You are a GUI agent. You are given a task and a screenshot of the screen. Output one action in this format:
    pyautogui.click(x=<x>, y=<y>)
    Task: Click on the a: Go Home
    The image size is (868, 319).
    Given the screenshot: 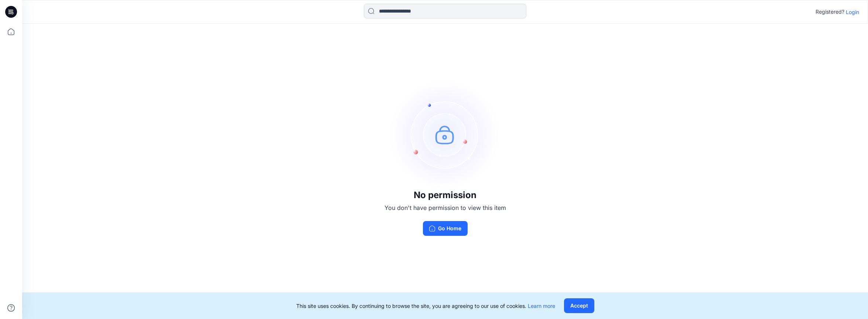 What is the action you would take?
    pyautogui.click(x=445, y=228)
    